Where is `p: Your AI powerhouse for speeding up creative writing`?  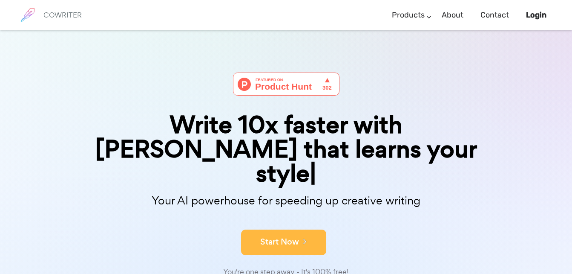 p: Your AI powerhouse for speeding up creative writing is located at coordinates (286, 200).